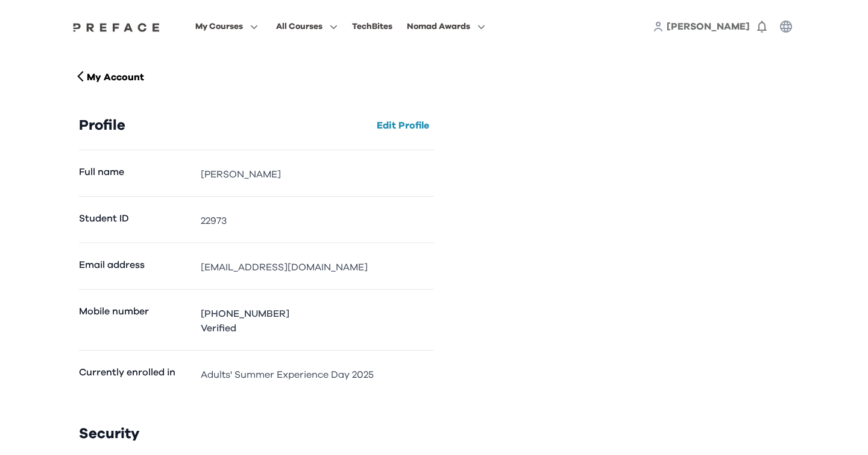 The height and width of the screenshot is (455, 868). What do you see at coordinates (299, 27) in the screenshot?
I see `span: All Courses` at bounding box center [299, 27].